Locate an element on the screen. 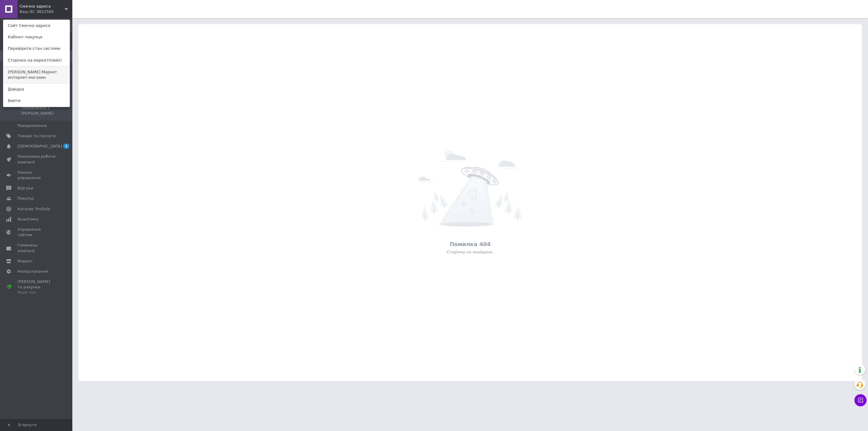  span: Смачна адреса is located at coordinates (42, 7).